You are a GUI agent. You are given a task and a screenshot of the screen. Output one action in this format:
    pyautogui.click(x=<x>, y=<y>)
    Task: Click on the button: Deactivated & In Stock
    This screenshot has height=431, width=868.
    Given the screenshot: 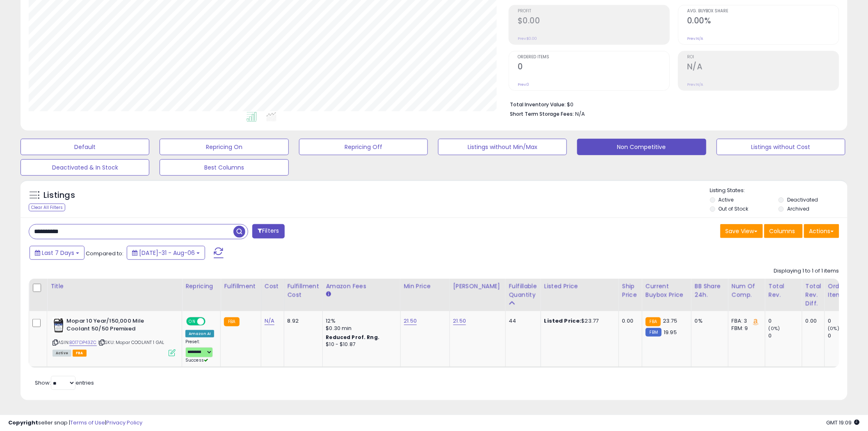 What is the action you would take?
    pyautogui.click(x=85, y=168)
    